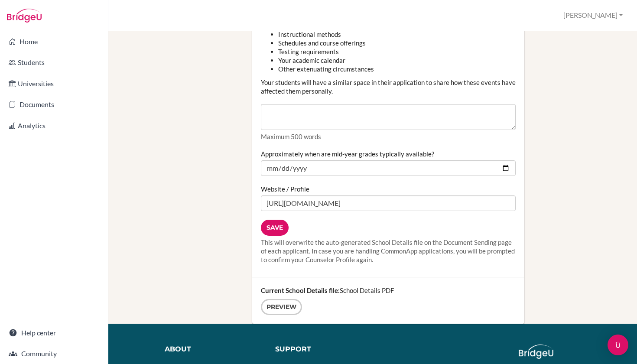  Describe the element at coordinates (388, 251) in the screenshot. I see `div: This will overwrite the auto-generated School Details file on the Document Sending page of each a...` at that location.